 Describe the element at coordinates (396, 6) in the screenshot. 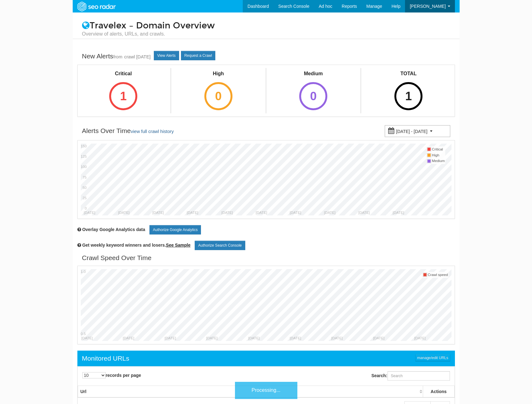

I see `span: Help` at that location.